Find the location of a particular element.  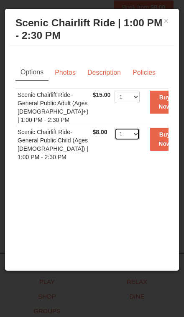

a: Description is located at coordinates (104, 73).